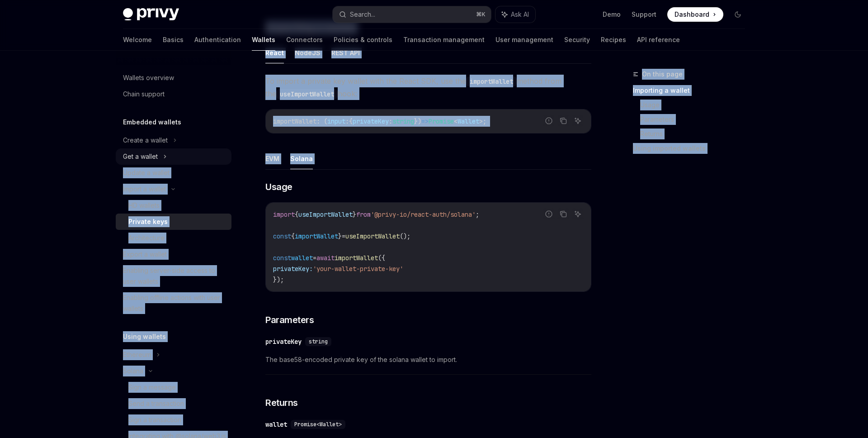 Image resolution: width=868 pixels, height=438 pixels. Describe the element at coordinates (305, 40) in the screenshot. I see `a: Connectors` at that location.